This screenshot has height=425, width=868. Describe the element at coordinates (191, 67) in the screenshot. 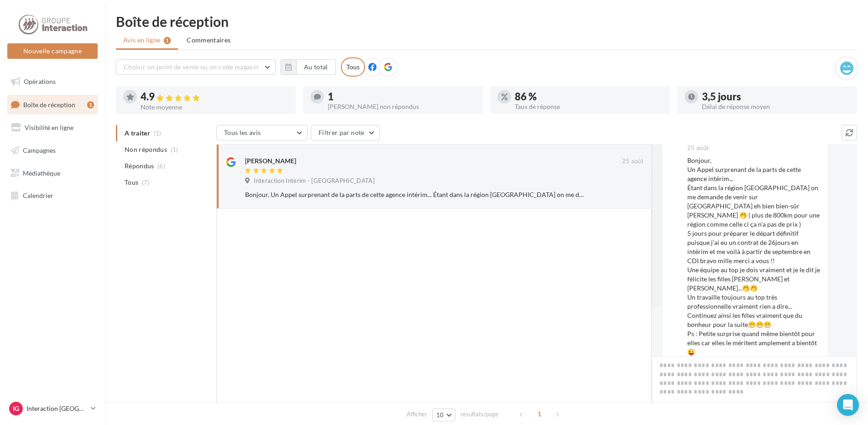

I see `span: Choisir un point de vente ou un code magasin` at that location.